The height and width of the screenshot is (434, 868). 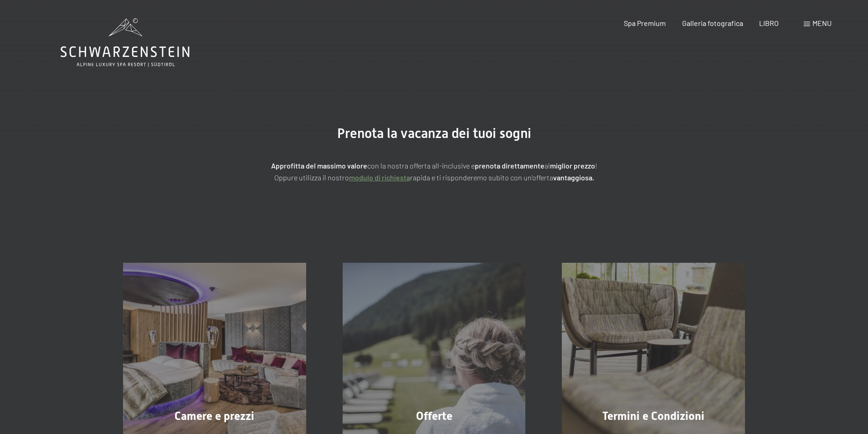 What do you see at coordinates (547, 166) in the screenshot?
I see `font: al` at bounding box center [547, 166].